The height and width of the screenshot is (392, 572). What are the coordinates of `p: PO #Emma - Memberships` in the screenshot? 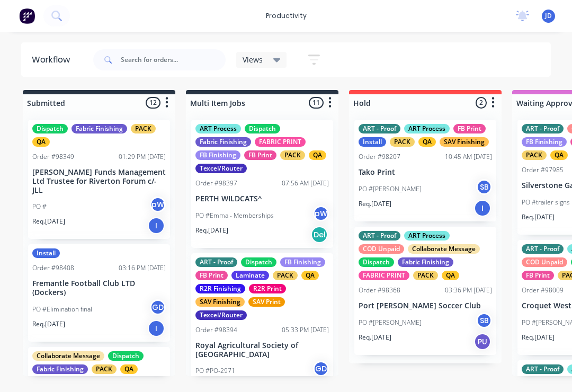 It's located at (235, 215).